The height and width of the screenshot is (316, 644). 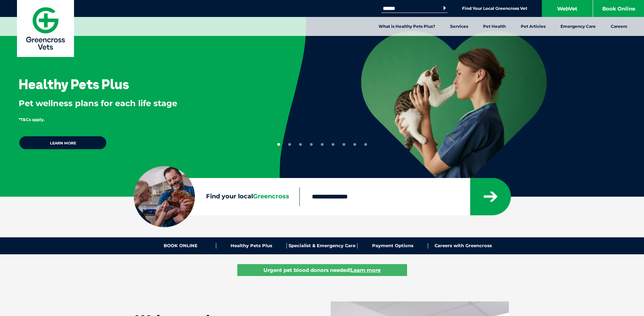 What do you see at coordinates (366, 145) in the screenshot?
I see `button: 9 of 9` at bounding box center [366, 145].